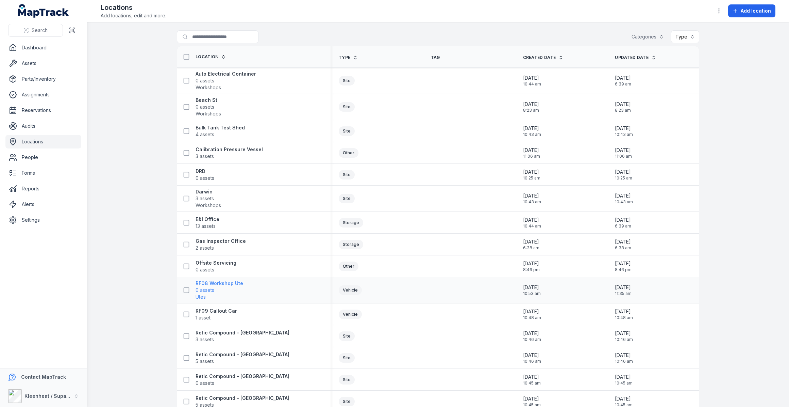 The width and height of the screenshot is (789, 407). Describe the element at coordinates (756, 11) in the screenshot. I see `span: Add location` at that location.